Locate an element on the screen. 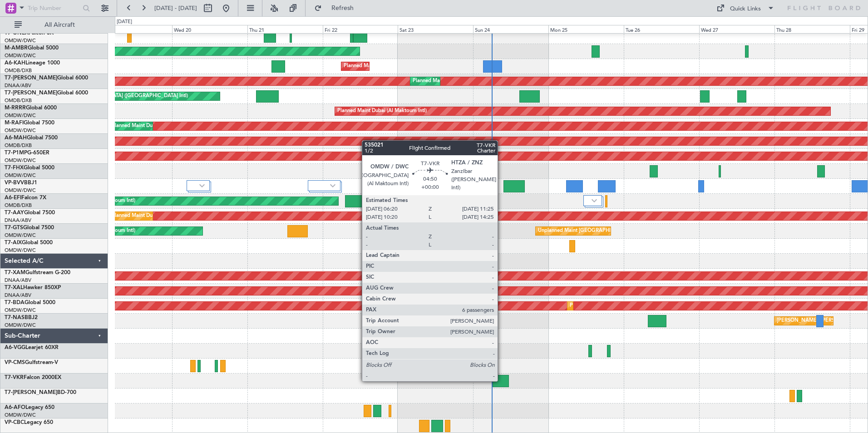 The height and width of the screenshot is (433, 868). span: VP-BVV is located at coordinates (14, 183).